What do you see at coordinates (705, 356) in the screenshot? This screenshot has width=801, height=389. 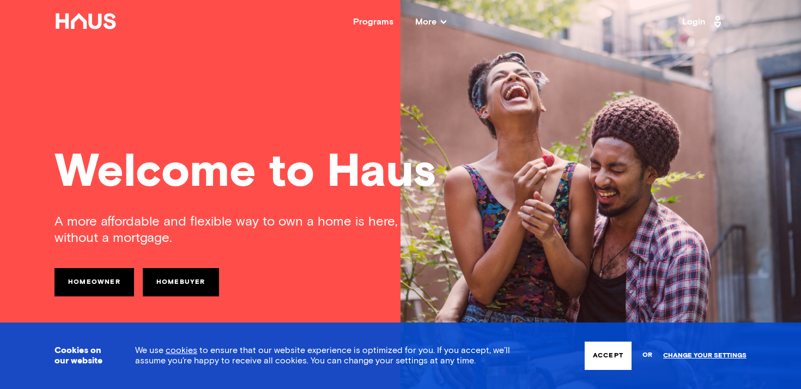 I see `a: Change your settings` at bounding box center [705, 356].